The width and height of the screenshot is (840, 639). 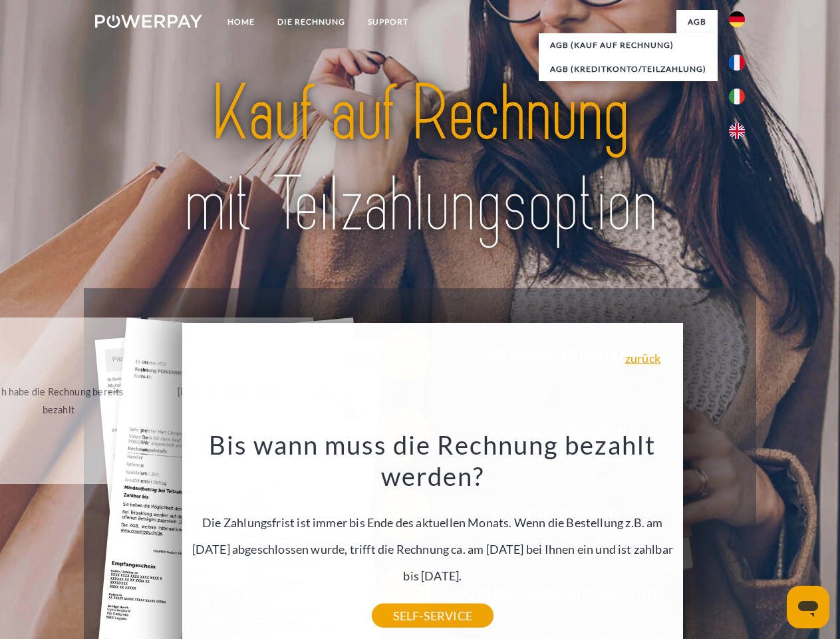 What do you see at coordinates (388, 22) in the screenshot?
I see `a: SUPPORT` at bounding box center [388, 22].